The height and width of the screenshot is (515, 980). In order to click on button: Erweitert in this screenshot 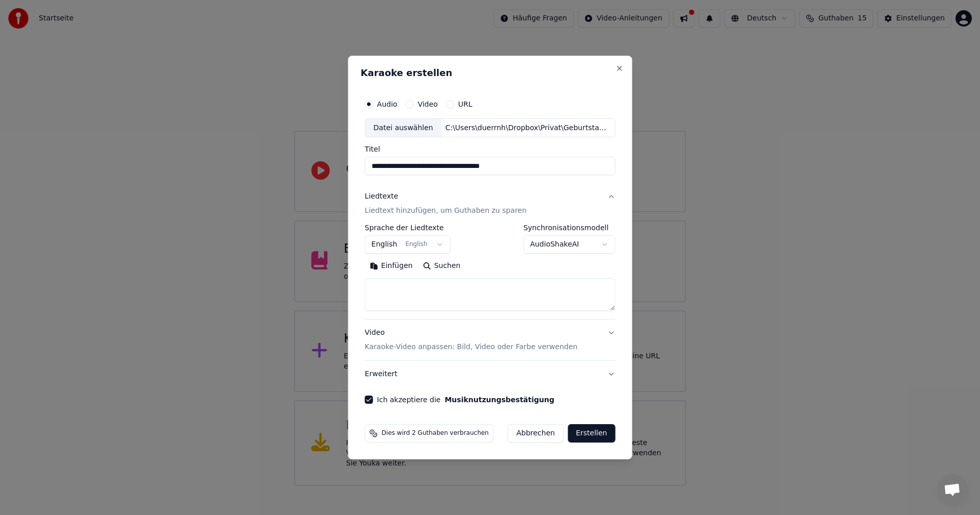, I will do `click(490, 374)`.